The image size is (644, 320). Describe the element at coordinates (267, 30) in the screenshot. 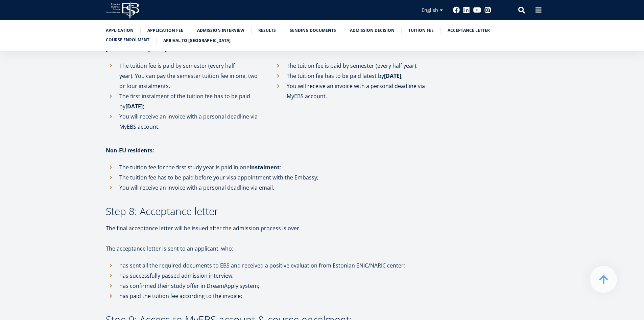

I see `a: Results` at that location.